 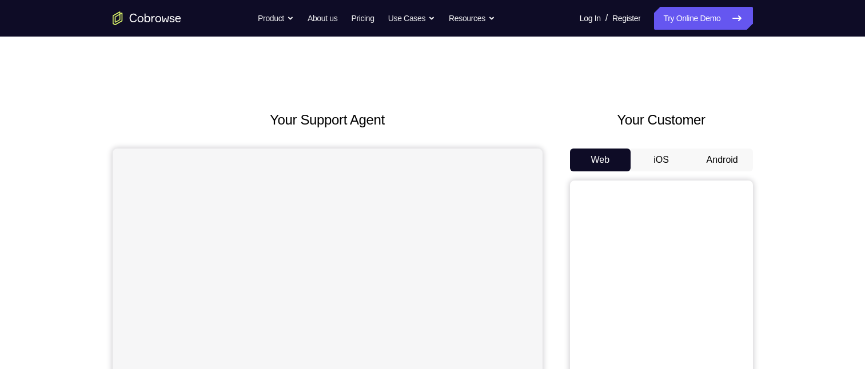 What do you see at coordinates (703, 18) in the screenshot?
I see `a: Try Online Demo` at bounding box center [703, 18].